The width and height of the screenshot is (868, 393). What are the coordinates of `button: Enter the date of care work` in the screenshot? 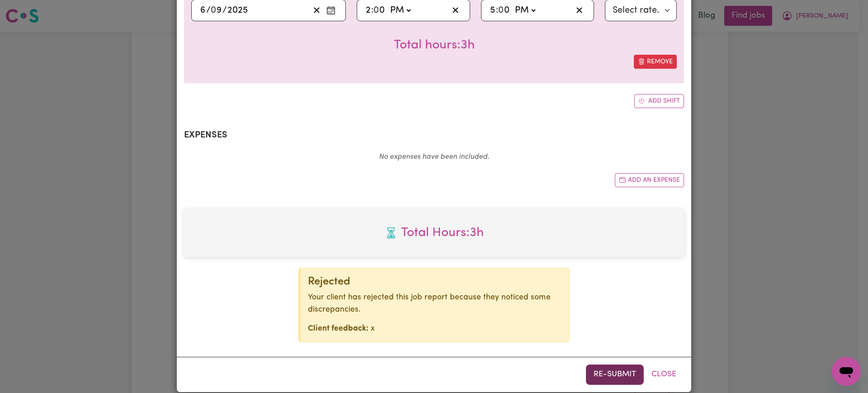 It's located at (331, 10).